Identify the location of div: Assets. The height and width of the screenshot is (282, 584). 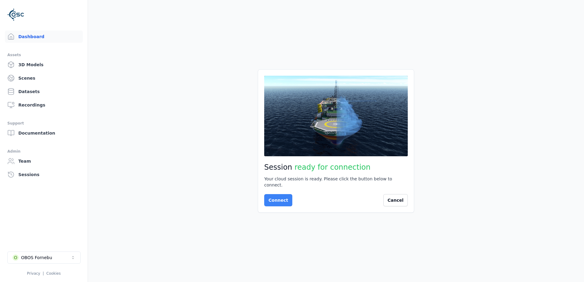
(44, 55).